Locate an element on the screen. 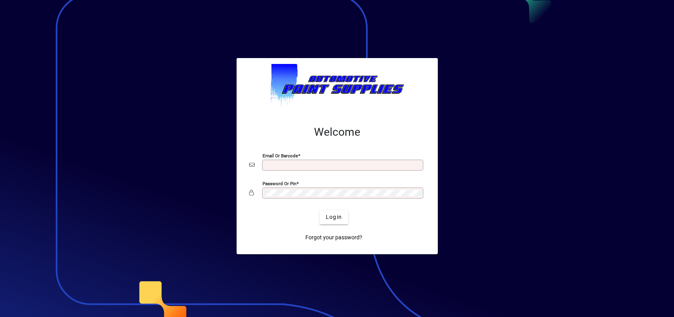 The image size is (674, 317). button: Login is located at coordinates (334, 218).